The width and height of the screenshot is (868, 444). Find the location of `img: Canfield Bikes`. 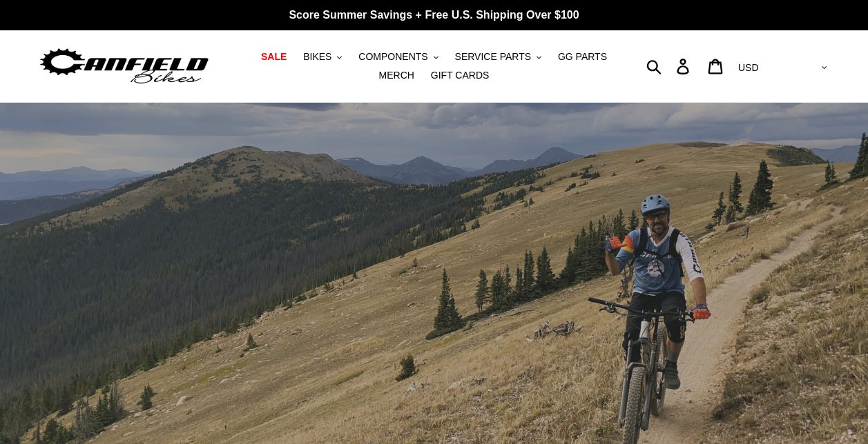

img: Canfield Bikes is located at coordinates (124, 66).